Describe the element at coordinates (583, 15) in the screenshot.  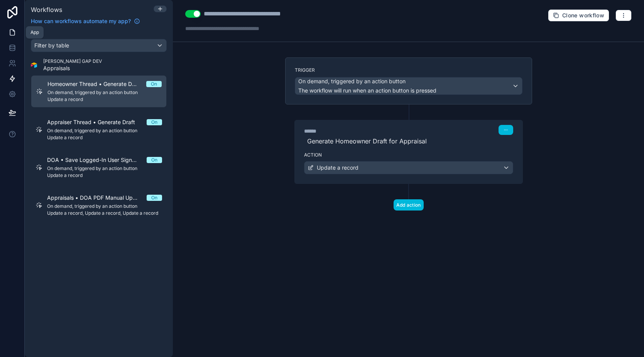
I see `span: Clone workflow` at that location.